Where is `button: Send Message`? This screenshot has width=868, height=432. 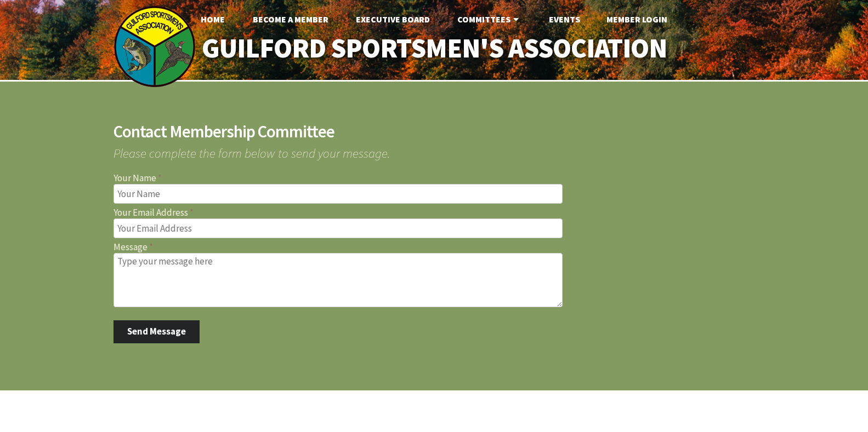
button: Send Message is located at coordinates (157, 332).